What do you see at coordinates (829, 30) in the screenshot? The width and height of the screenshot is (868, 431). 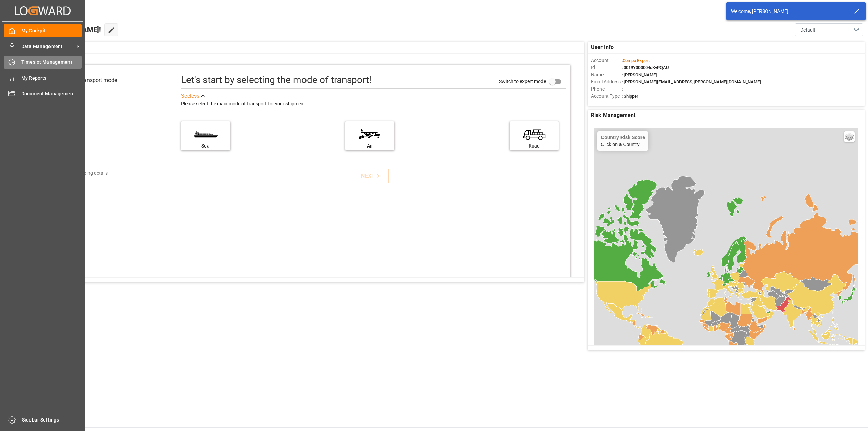 I see `button: open menu` at bounding box center [829, 30].